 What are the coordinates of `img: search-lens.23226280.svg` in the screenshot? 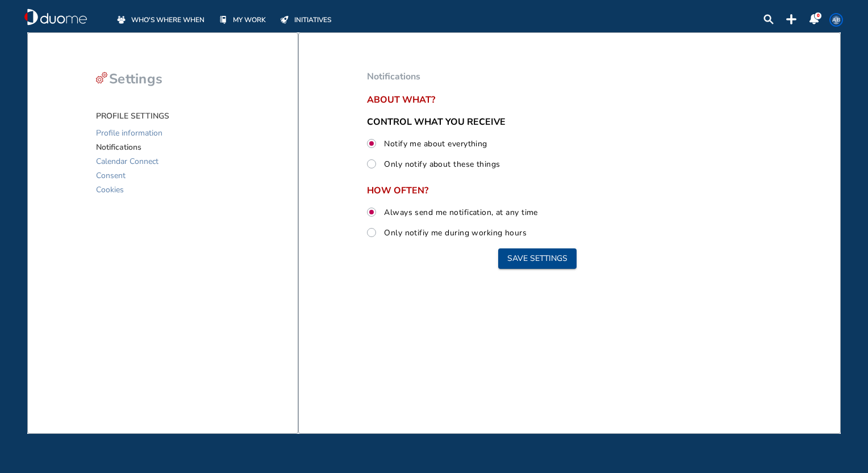 It's located at (768, 19).